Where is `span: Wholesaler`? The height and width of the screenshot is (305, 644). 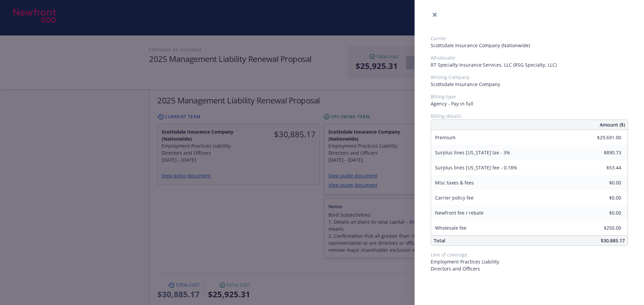
span: Wholesaler is located at coordinates (529, 58).